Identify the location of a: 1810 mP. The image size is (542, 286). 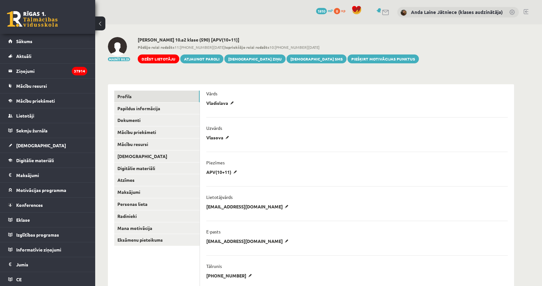
(324, 10).